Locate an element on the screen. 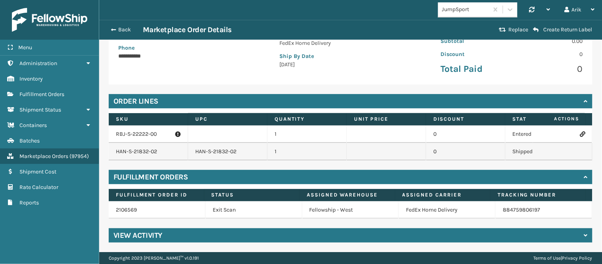 The height and width of the screenshot is (264, 602). label: Tracking Number is located at coordinates (538, 195).